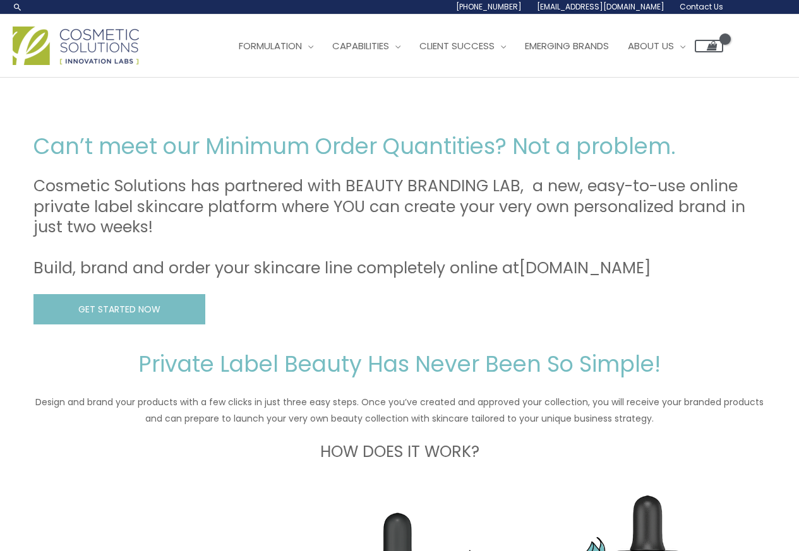  Describe the element at coordinates (656, 46) in the screenshot. I see `a: About Us` at that location.